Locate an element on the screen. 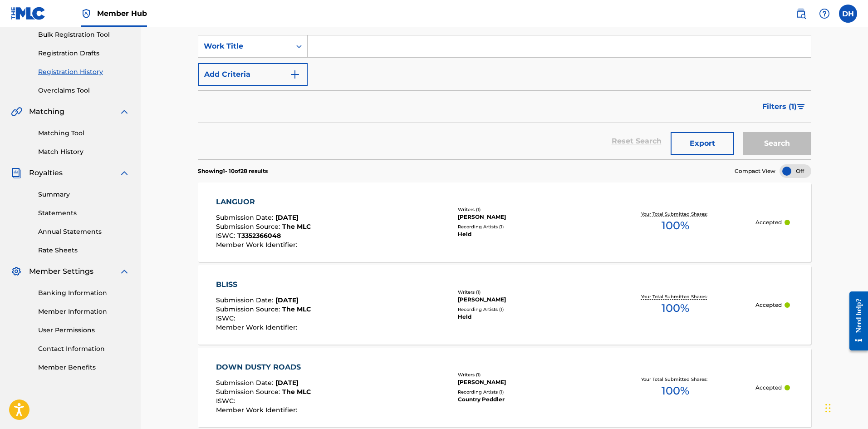  div: Help is located at coordinates (824, 14).